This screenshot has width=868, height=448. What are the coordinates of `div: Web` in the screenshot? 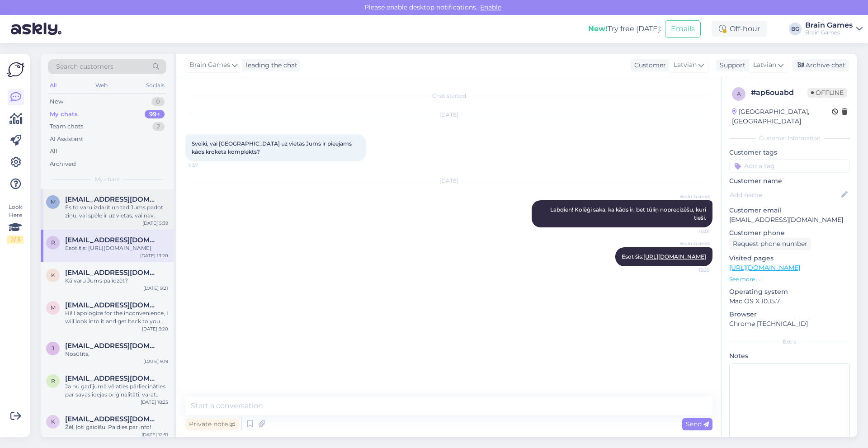 It's located at (101, 86).